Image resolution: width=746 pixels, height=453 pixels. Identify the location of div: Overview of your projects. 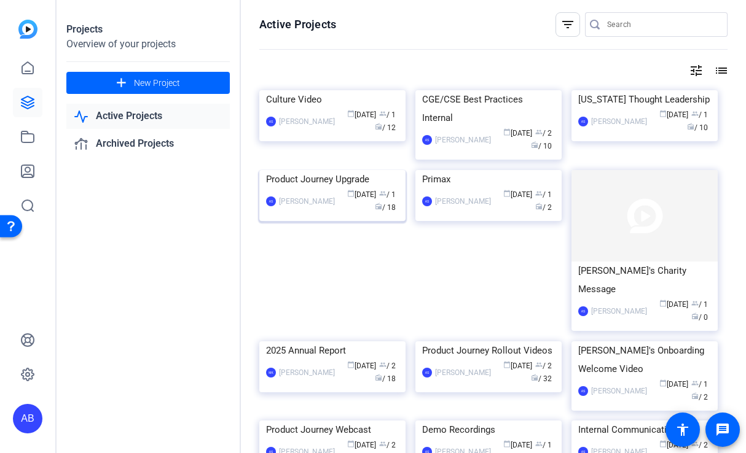
(148, 44).